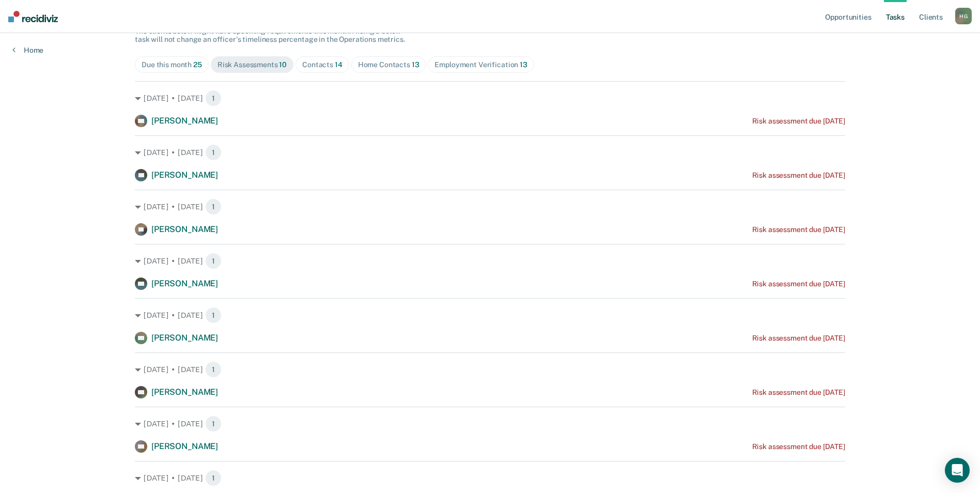 The height and width of the screenshot is (493, 980). What do you see at coordinates (171, 65) in the screenshot?
I see `div: Due this month` at bounding box center [171, 65].